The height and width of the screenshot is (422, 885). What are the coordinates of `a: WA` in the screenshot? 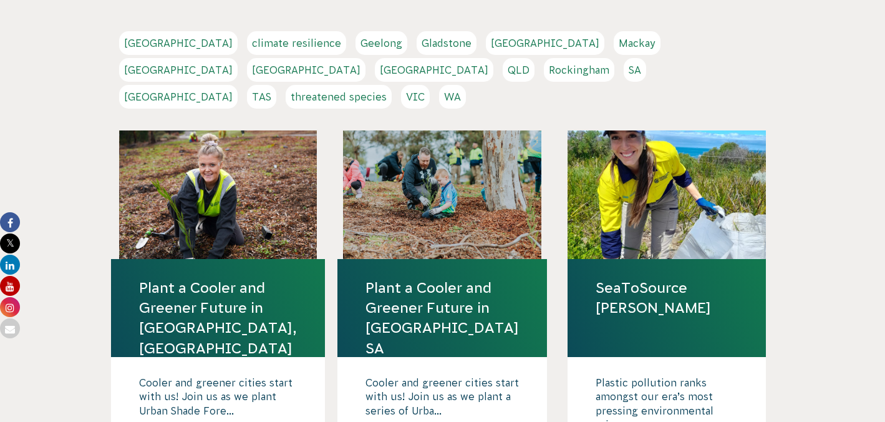 It's located at (452, 97).